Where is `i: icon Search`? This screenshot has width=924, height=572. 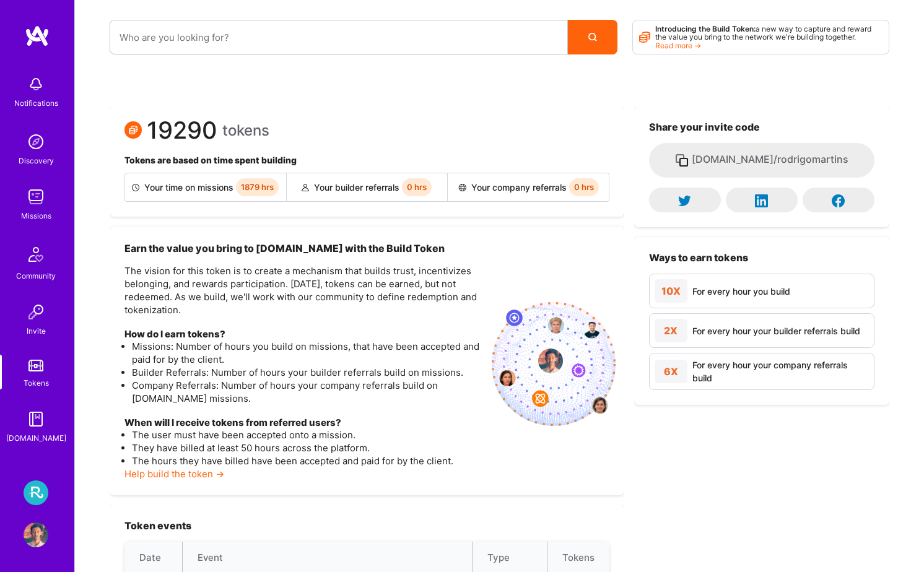 i: icon Search is located at coordinates (592, 37).